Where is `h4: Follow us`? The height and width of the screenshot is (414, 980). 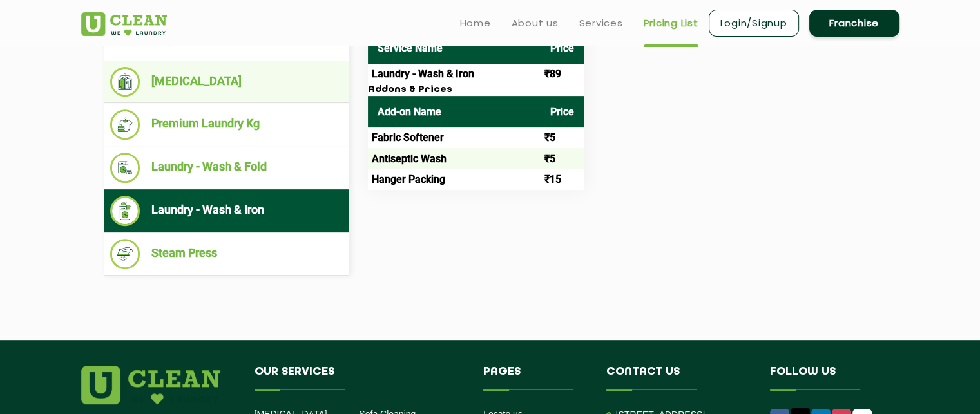
h4: Follow us is located at coordinates (827, 378).